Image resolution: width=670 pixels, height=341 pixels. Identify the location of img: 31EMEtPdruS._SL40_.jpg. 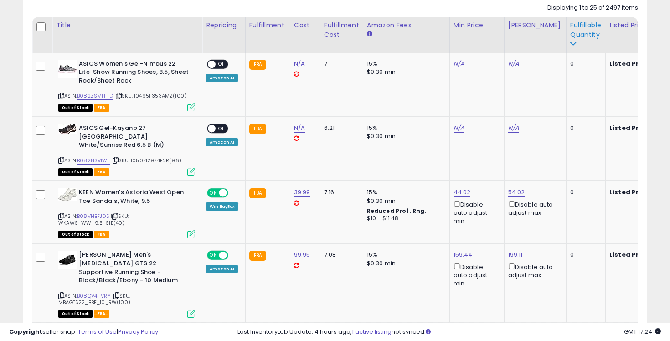
(67, 195).